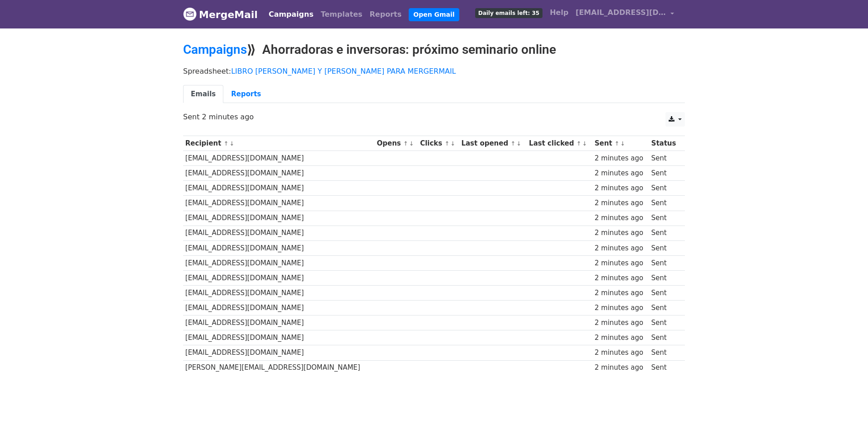 The image size is (868, 433). Describe the element at coordinates (434, 117) in the screenshot. I see `p: Sent 2 minutes ago` at that location.